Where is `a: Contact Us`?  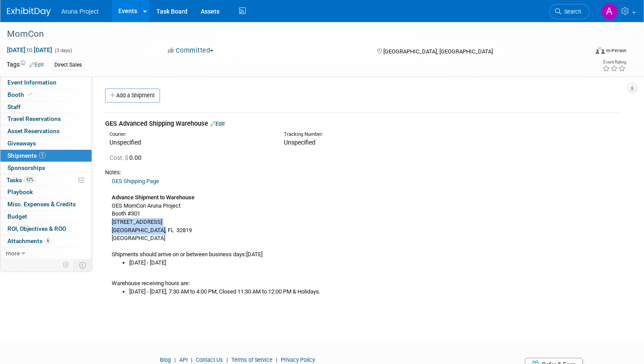 a: Contact Us is located at coordinates (209, 360).